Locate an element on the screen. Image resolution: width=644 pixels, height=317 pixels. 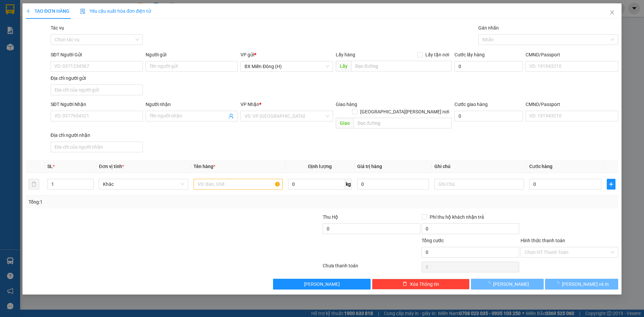
span: Cước hàng is located at coordinates (541, 166).